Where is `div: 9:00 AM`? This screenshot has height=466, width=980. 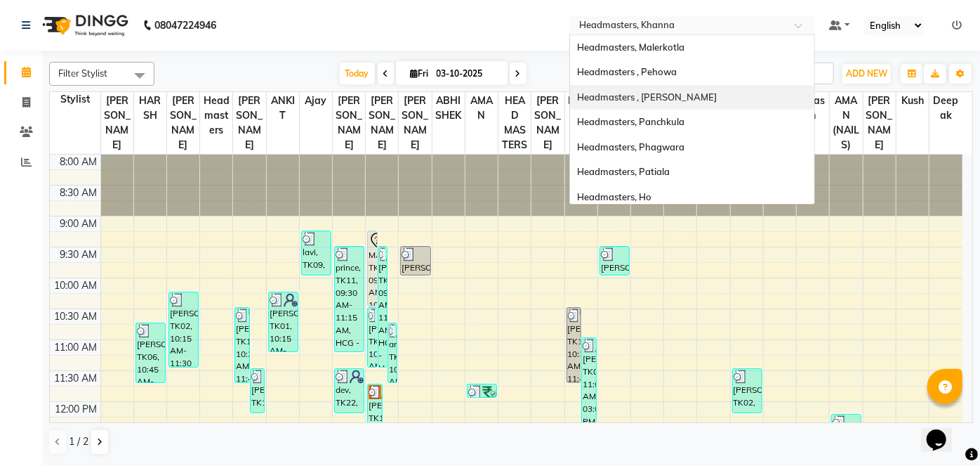
div: 9:00 AM is located at coordinates (78, 223).